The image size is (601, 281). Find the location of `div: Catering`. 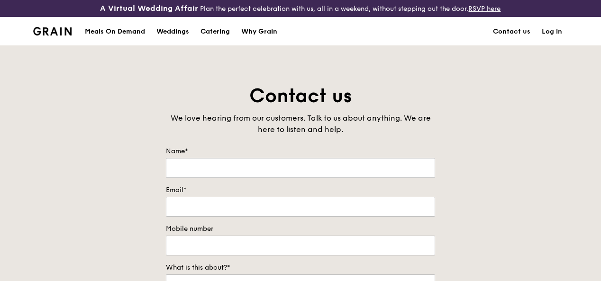

div: Catering is located at coordinates (215, 32).